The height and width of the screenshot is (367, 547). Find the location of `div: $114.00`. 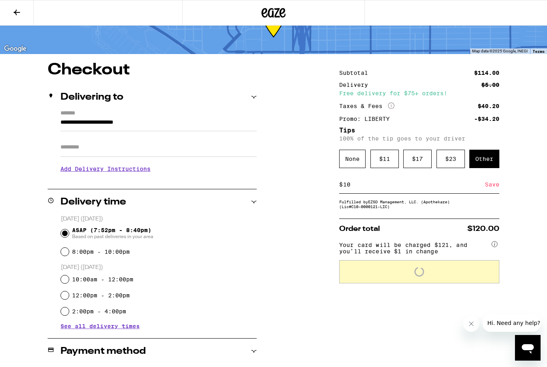

div: $114.00 is located at coordinates (486, 73).